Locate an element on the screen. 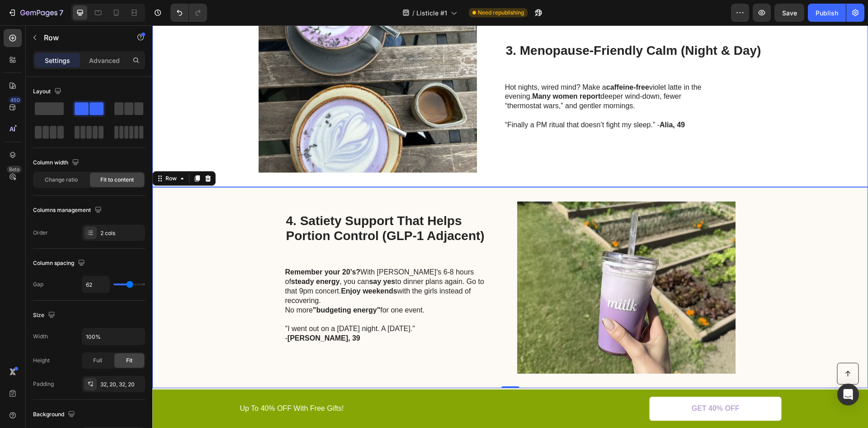 This screenshot has width=868, height=428. div: Padding is located at coordinates (43, 384).